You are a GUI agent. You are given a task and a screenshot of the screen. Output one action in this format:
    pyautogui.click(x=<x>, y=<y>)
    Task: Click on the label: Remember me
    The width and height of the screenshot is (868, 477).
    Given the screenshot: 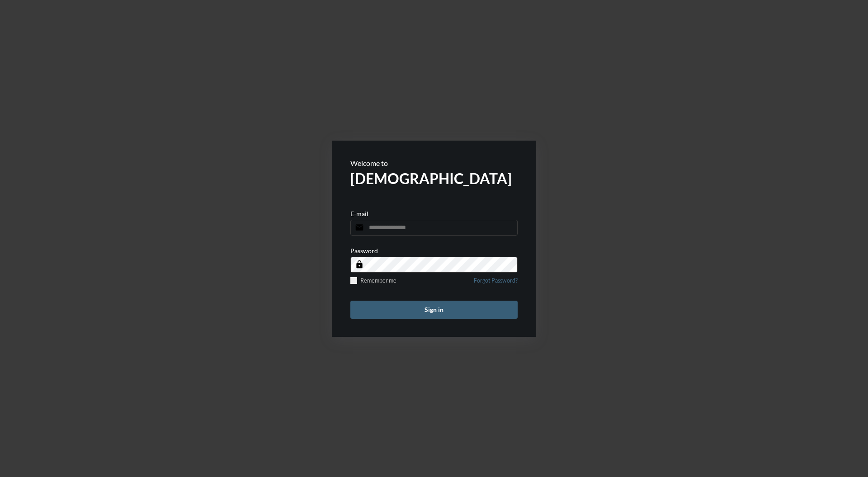 What is the action you would take?
    pyautogui.click(x=374, y=280)
    